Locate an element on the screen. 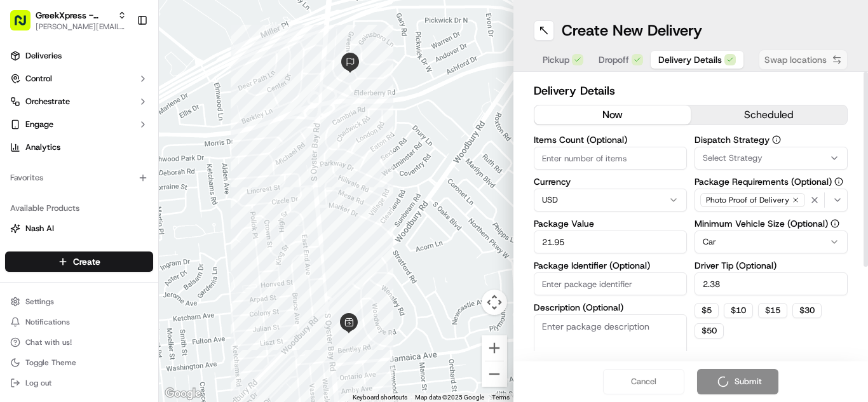 This screenshot has height=402, width=868. label: Driver Tip (Optional) is located at coordinates (771, 266).